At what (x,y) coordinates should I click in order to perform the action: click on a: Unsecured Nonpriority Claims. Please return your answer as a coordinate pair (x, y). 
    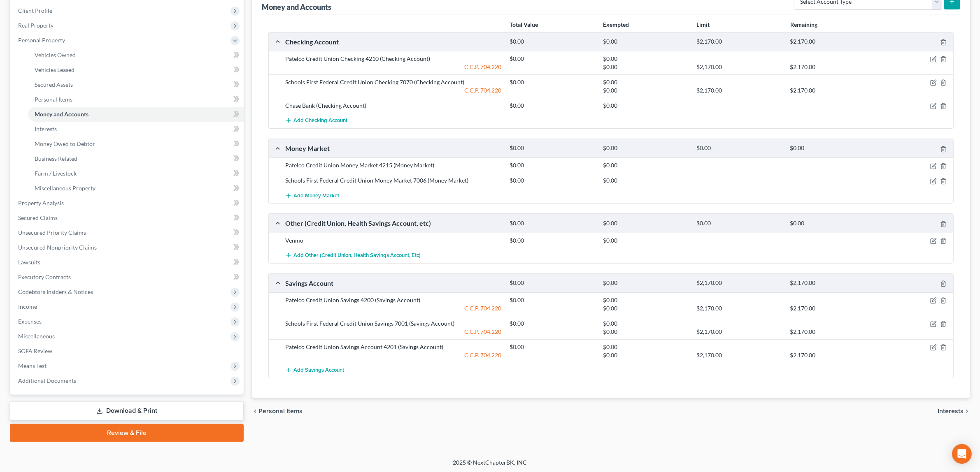
    Looking at the image, I should click on (128, 248).